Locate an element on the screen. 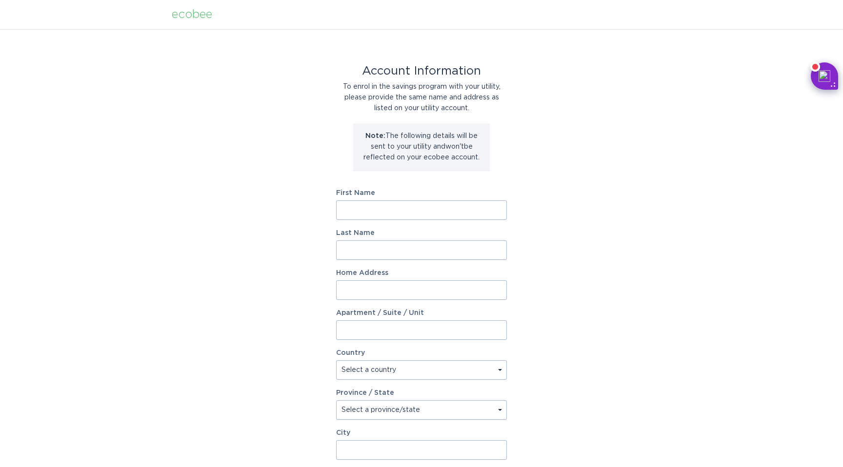  strong: Note: is located at coordinates (375, 136).